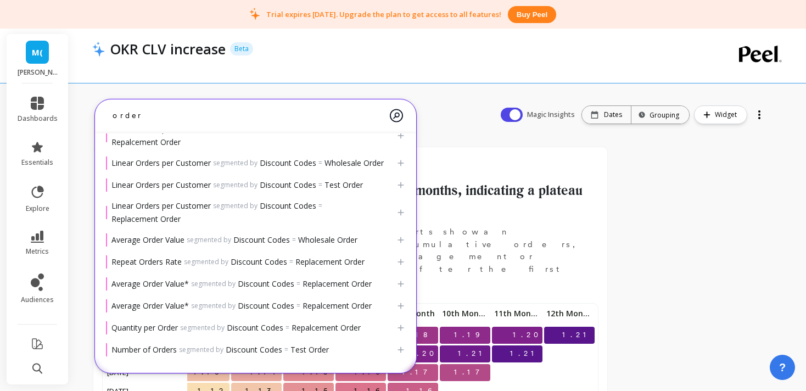  Describe the element at coordinates (37, 252) in the screenshot. I see `span: metrics` at that location.